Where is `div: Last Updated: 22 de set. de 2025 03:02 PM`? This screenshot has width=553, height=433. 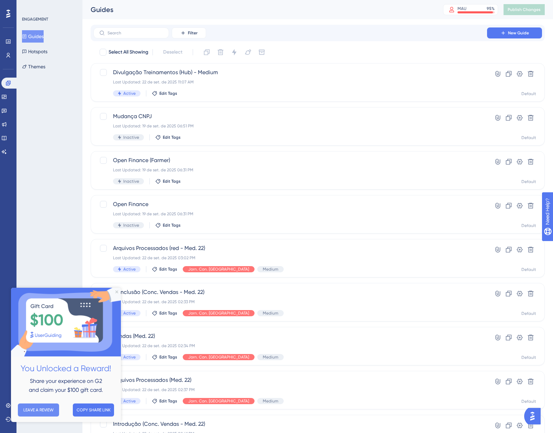
div: Last Updated: 22 de set. de 2025 03:02 PM is located at coordinates (290, 258).